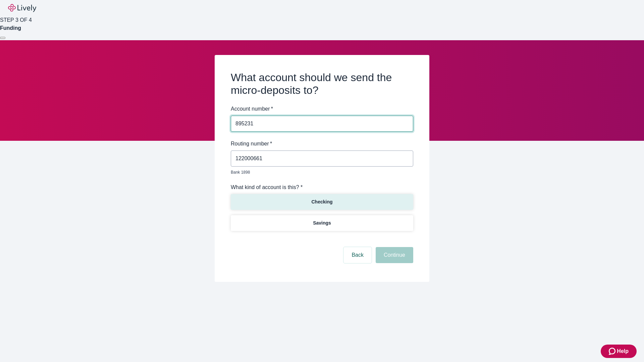 The image size is (644, 362). I want to click on button: Zendesk support iconHelp, so click(618, 351).